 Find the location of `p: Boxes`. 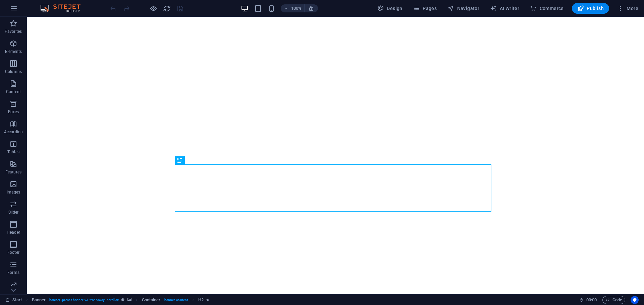

p: Boxes is located at coordinates (13, 112).